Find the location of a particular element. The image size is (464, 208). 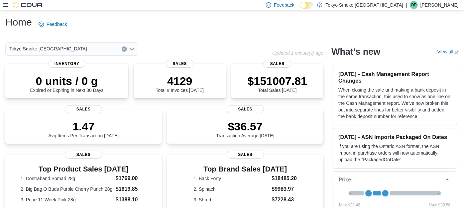

dt: 1. Back Forty is located at coordinates (231, 179).